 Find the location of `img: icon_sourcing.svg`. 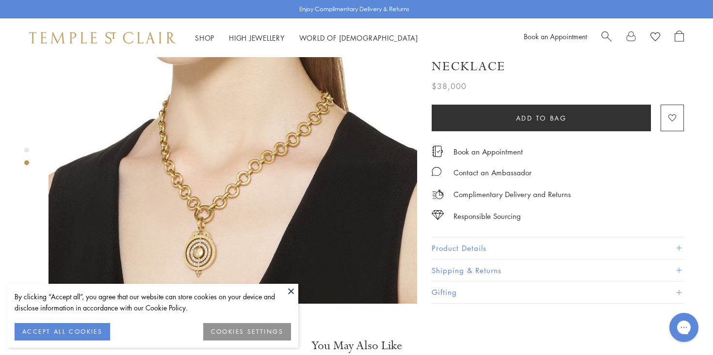

img: icon_sourcing.svg is located at coordinates (437, 215).